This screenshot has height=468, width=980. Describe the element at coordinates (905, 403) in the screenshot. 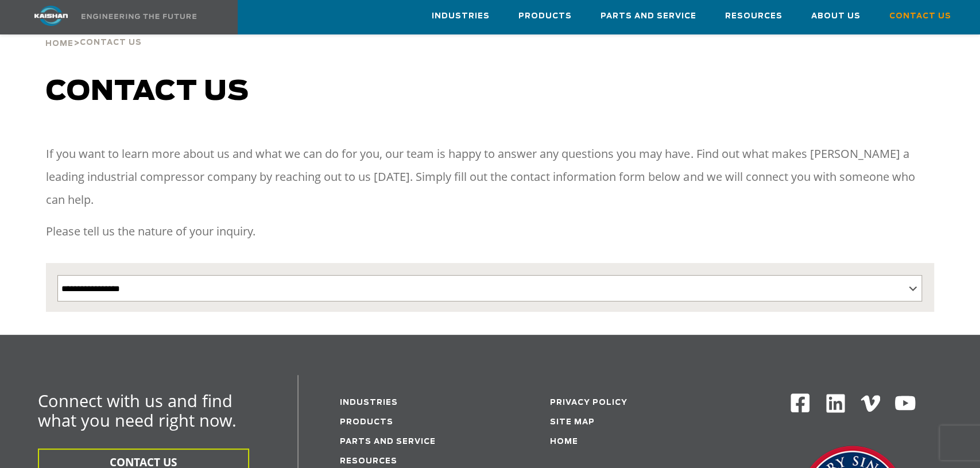

I see `img: Youtube` at that location.